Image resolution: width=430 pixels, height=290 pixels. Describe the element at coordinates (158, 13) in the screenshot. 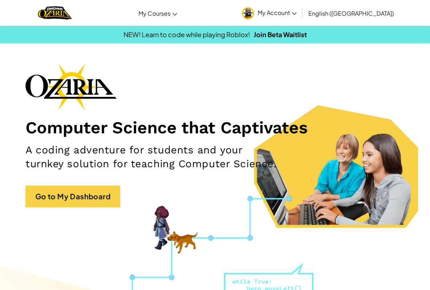

I see `a: My Courses` at that location.